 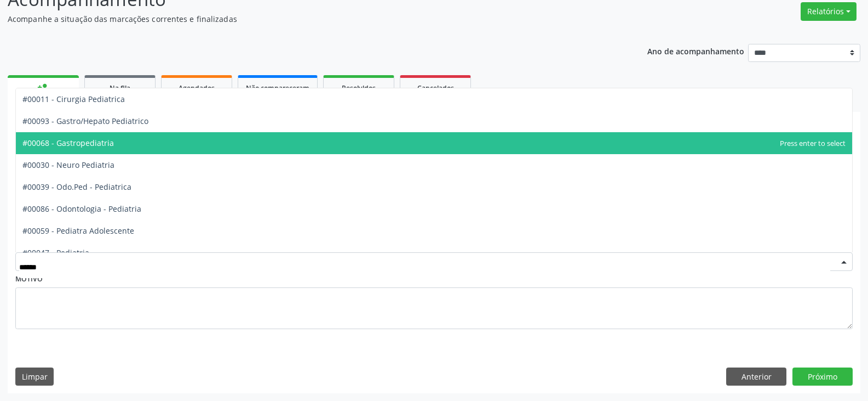 I want to click on span: #00086 - Odontologia - Pediatria, so click(x=82, y=209).